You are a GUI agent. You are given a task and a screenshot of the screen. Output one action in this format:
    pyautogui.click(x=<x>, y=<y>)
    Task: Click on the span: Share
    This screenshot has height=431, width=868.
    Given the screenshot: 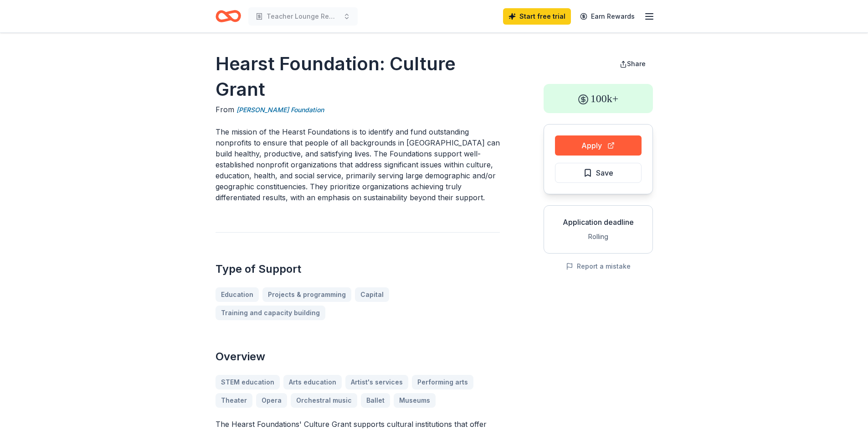 What is the action you would take?
    pyautogui.click(x=636, y=63)
    